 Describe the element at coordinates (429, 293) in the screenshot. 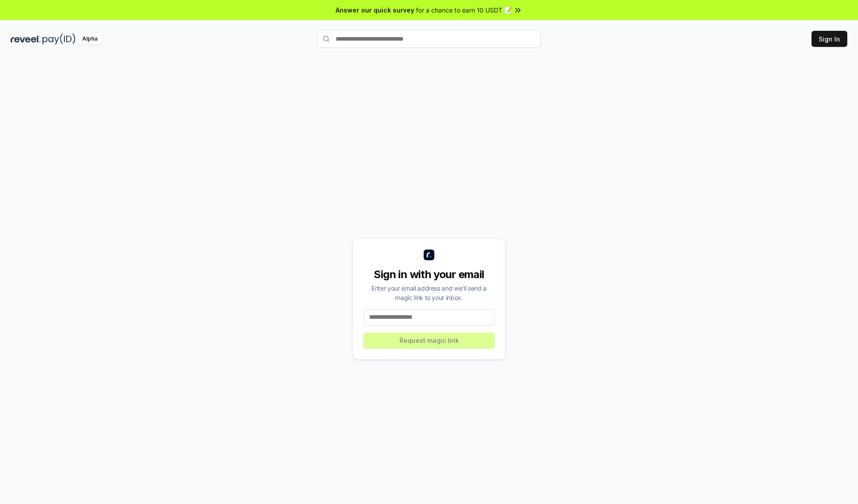

I see `div: Enter your email address and we’ll send a magic link to your inbox.` at that location.